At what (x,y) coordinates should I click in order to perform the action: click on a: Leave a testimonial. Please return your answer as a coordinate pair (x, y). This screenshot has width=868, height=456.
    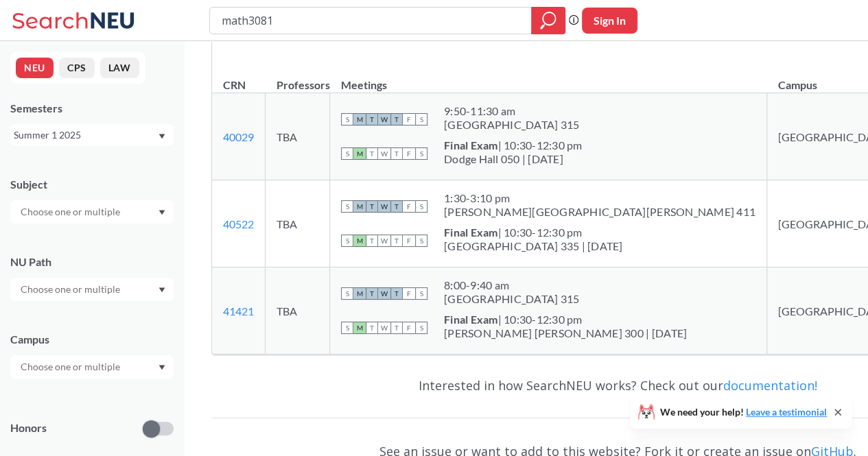
    Looking at the image, I should click on (787, 412).